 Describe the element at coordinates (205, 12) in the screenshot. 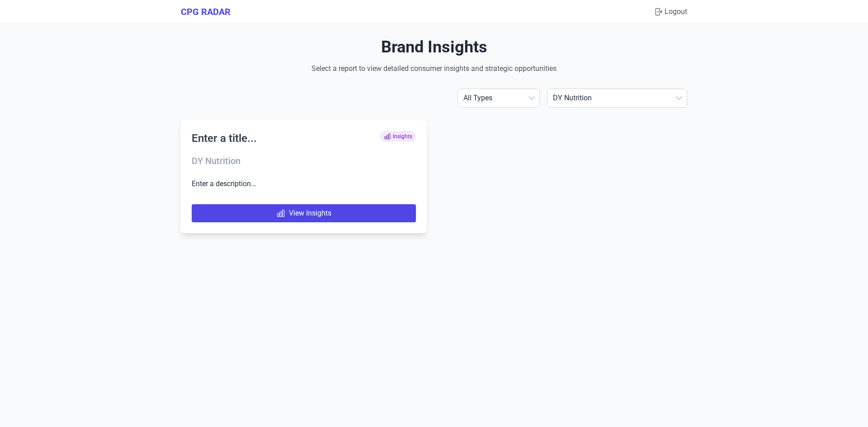

I see `a: CPG RADAR` at that location.